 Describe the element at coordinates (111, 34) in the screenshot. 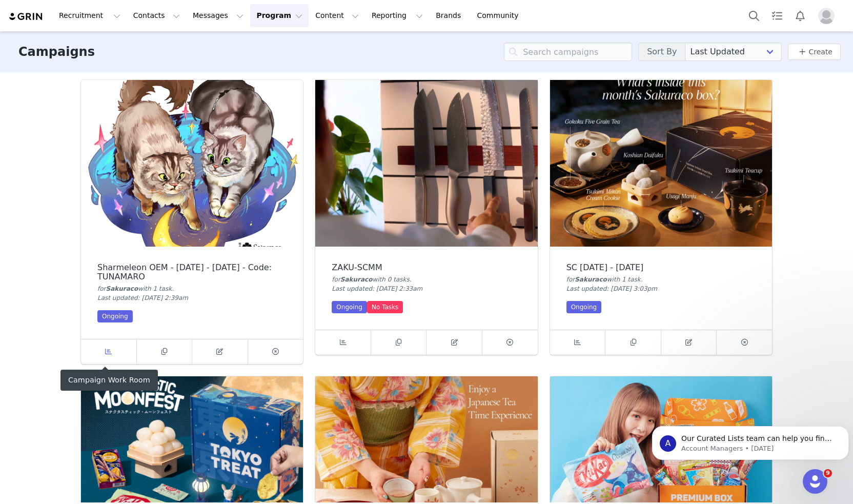

I see `p: Our Curated Lists team can help you find more creators! Our team of prospect-sourcing experts are...` at that location.